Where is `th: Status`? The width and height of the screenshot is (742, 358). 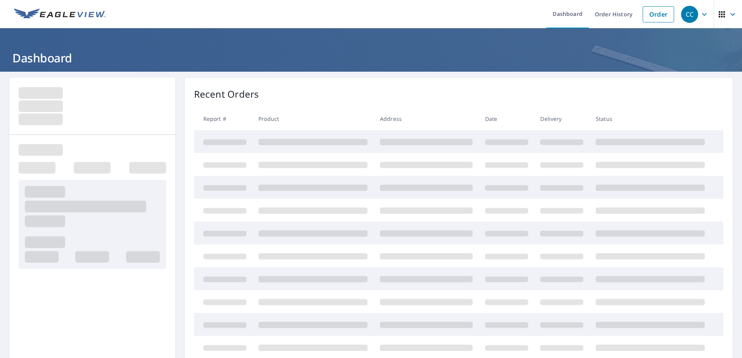 th: Status is located at coordinates (650, 119).